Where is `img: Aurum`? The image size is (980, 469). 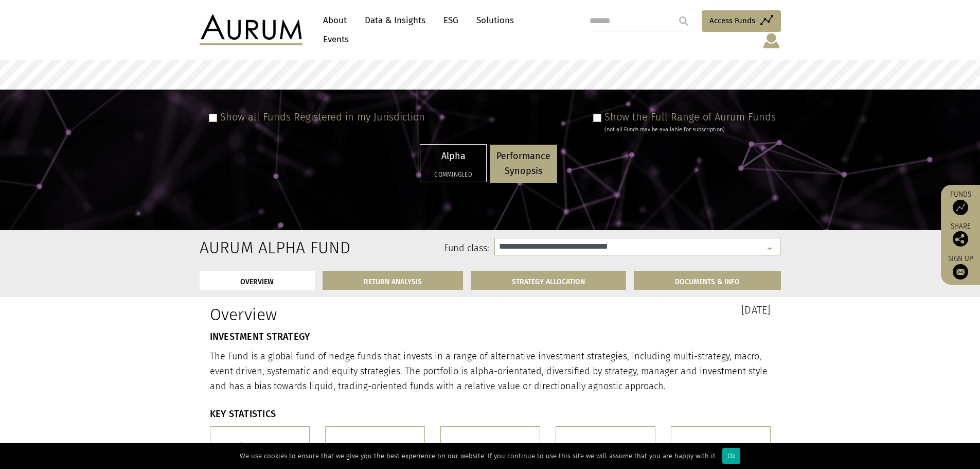 img: Aurum is located at coordinates (251, 30).